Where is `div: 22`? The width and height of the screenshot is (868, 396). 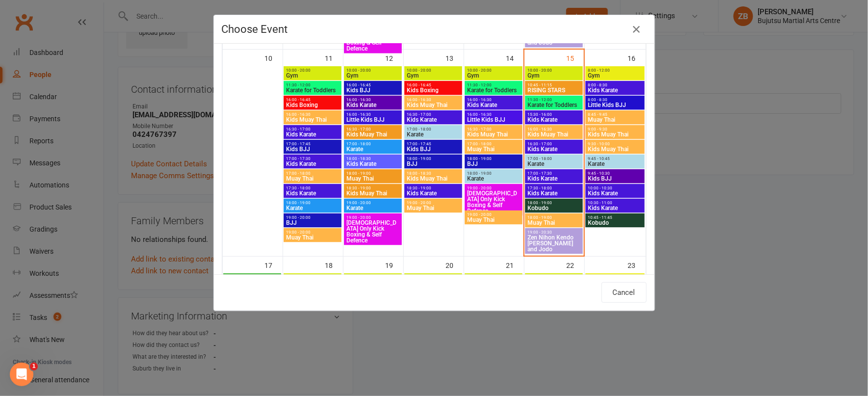 div: 22 is located at coordinates (575, 265).